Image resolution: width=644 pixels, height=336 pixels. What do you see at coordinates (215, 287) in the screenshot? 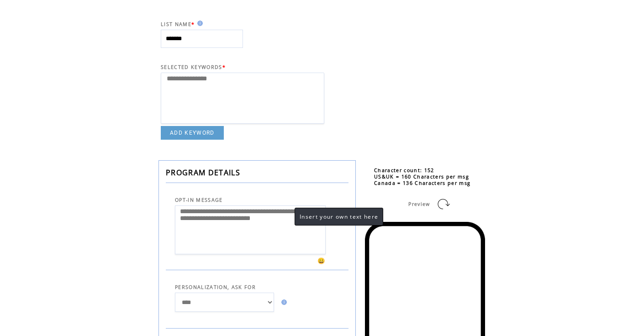
I see `span: PERSONALIZATION, ASK FOR` at bounding box center [215, 287].